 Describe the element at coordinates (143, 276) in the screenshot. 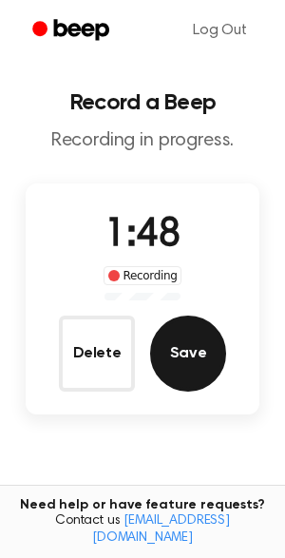

I see `div: Recording` at that location.